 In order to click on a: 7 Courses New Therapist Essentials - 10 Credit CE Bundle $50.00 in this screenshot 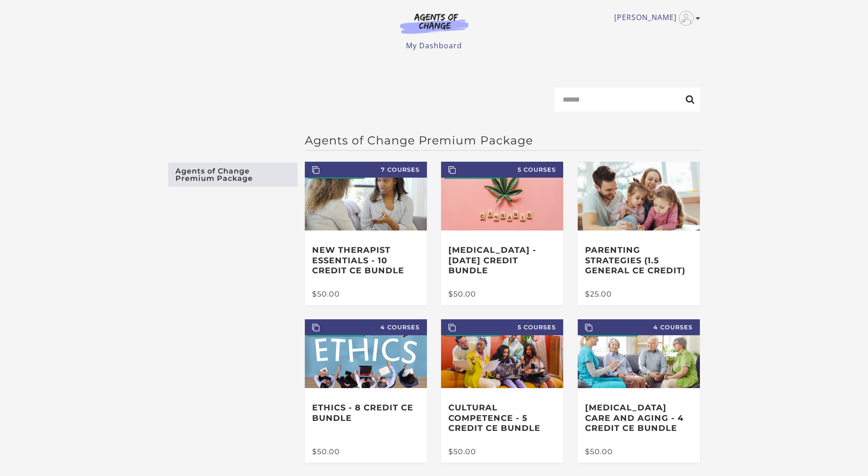, I will do `click(366, 234)`.